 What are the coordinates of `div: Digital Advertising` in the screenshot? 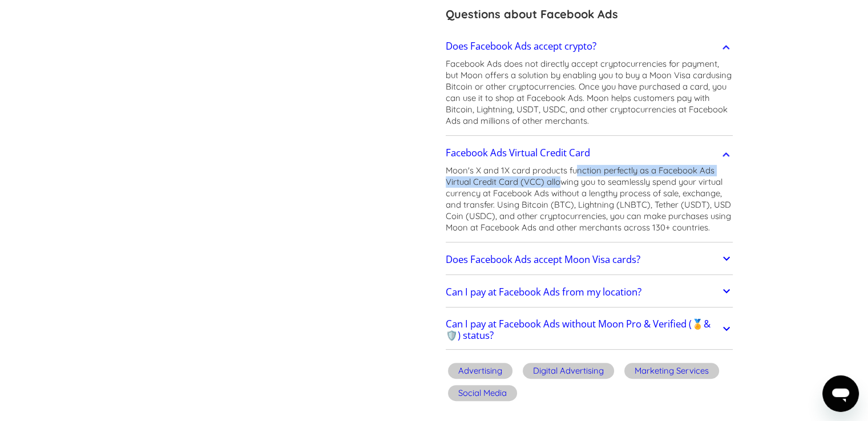 It's located at (568, 371).